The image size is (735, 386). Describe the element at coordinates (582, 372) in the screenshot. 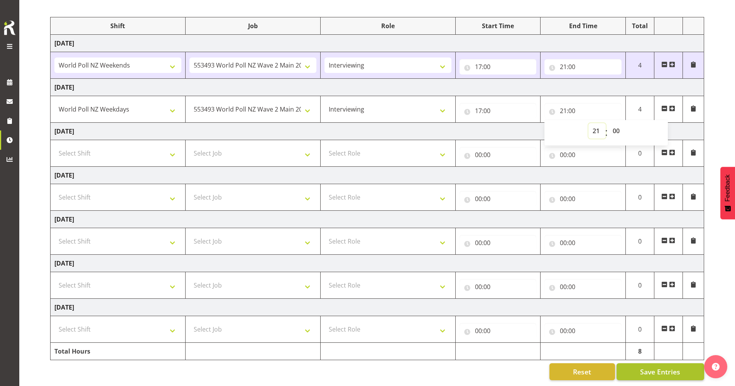

I see `span: Reset` at that location.